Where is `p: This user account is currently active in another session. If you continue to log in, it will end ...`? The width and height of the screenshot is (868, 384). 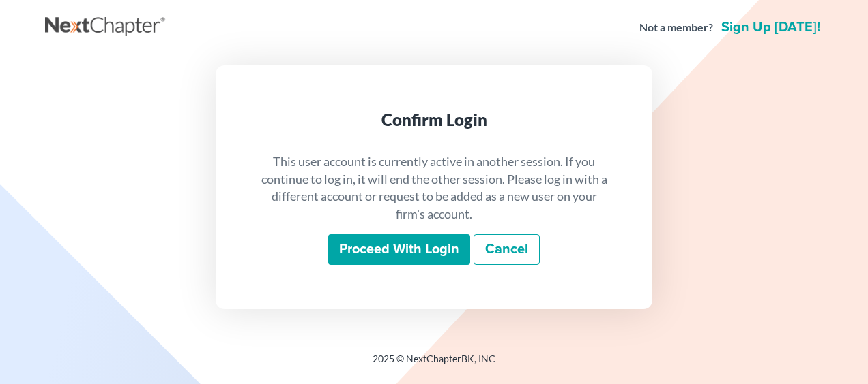 p: This user account is currently active in another session. If you continue to log in, it will end ... is located at coordinates (434, 189).